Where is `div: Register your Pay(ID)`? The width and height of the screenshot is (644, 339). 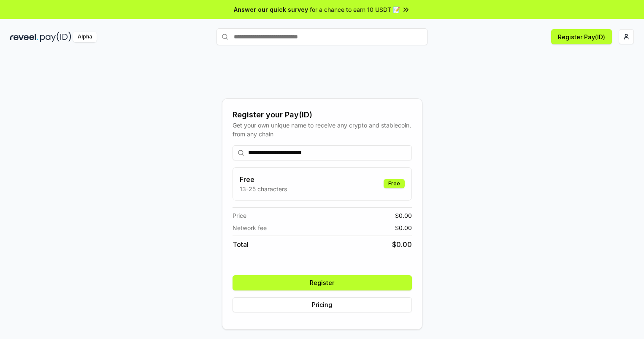
div: Register your Pay(ID) is located at coordinates (322, 115).